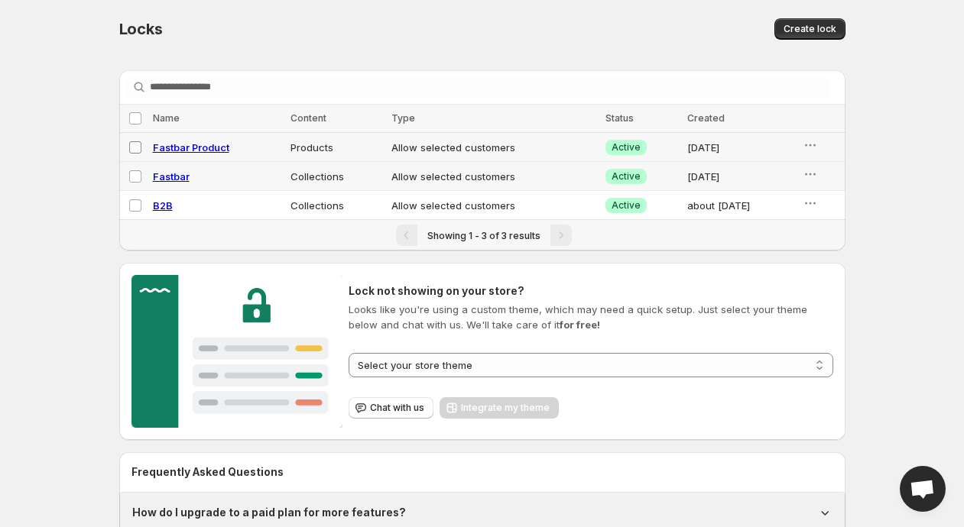 The height and width of the screenshot is (527, 964). Describe the element at coordinates (810, 29) in the screenshot. I see `span: Create lock` at that location.